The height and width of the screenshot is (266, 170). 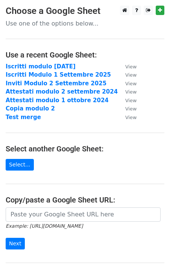 What do you see at coordinates (62, 92) in the screenshot?
I see `a: Attestati modulo 2 settembre 2024` at bounding box center [62, 92].